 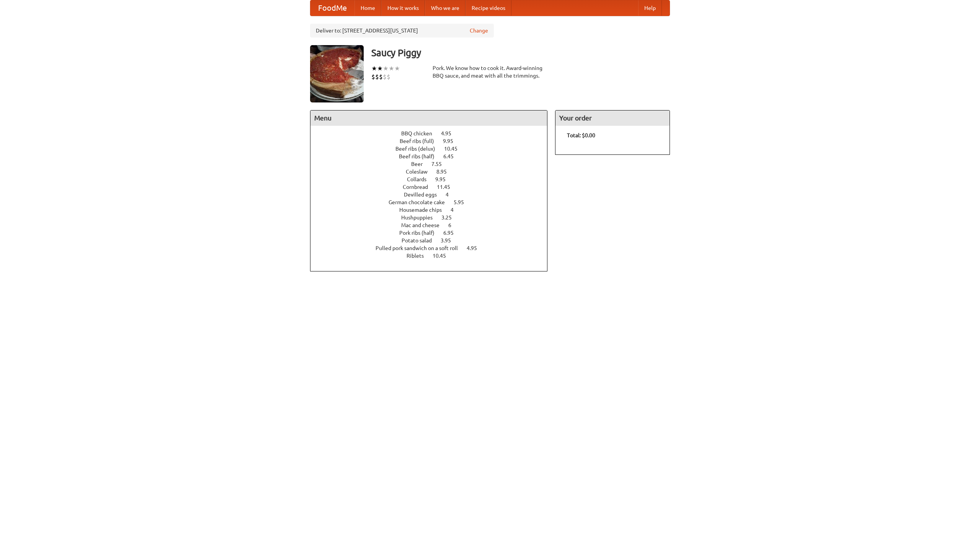 What do you see at coordinates (433, 172) in the screenshot?
I see `a: Coleslaw 8.95` at bounding box center [433, 172].